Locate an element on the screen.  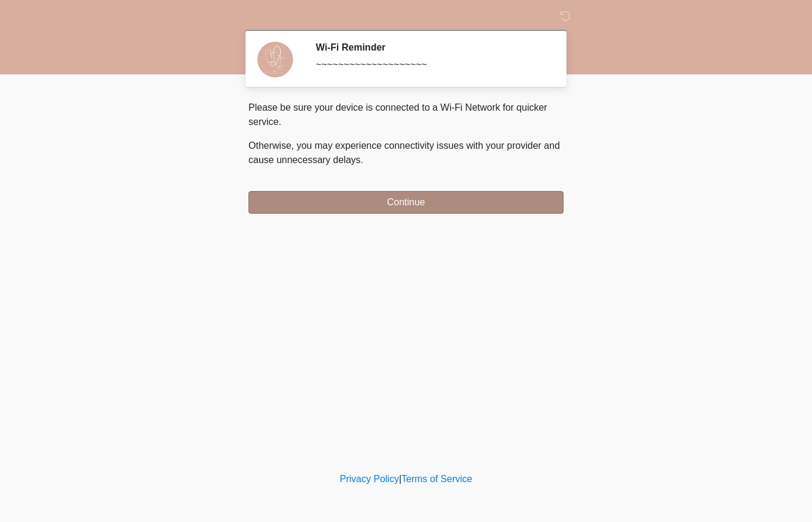
img: Agent Avatar is located at coordinates (275, 59).